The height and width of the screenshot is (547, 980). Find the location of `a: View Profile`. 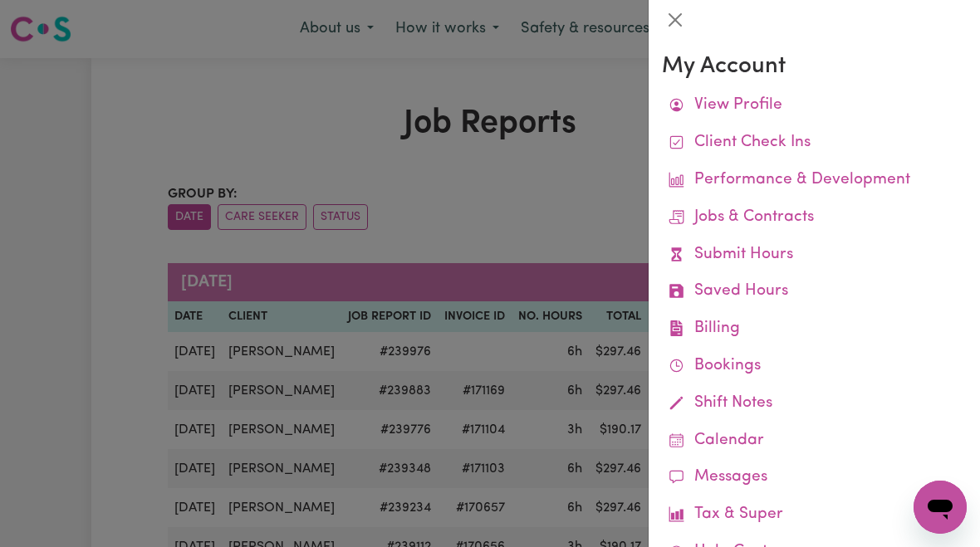

a: View Profile is located at coordinates (814, 106).